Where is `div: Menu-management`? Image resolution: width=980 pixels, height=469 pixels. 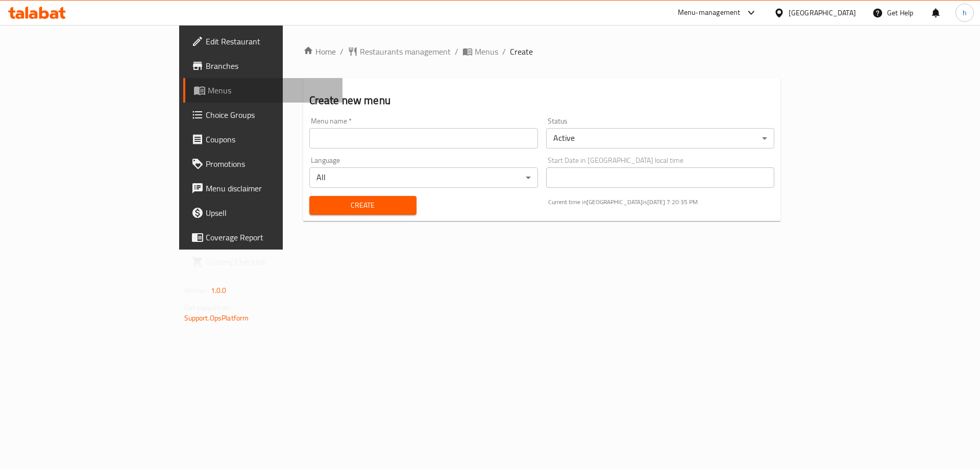
div: Menu-management is located at coordinates (709, 13).